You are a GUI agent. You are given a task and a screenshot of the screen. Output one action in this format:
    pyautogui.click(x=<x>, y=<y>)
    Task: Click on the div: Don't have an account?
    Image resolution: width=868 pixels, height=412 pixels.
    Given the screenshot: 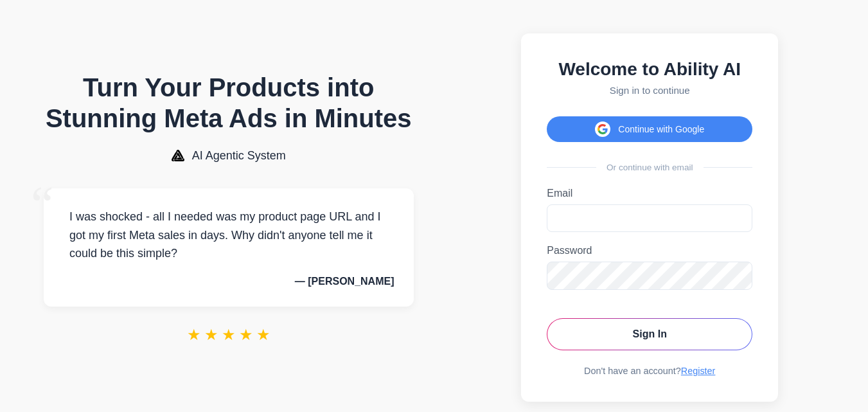 What is the action you would take?
    pyautogui.click(x=649, y=370)
    